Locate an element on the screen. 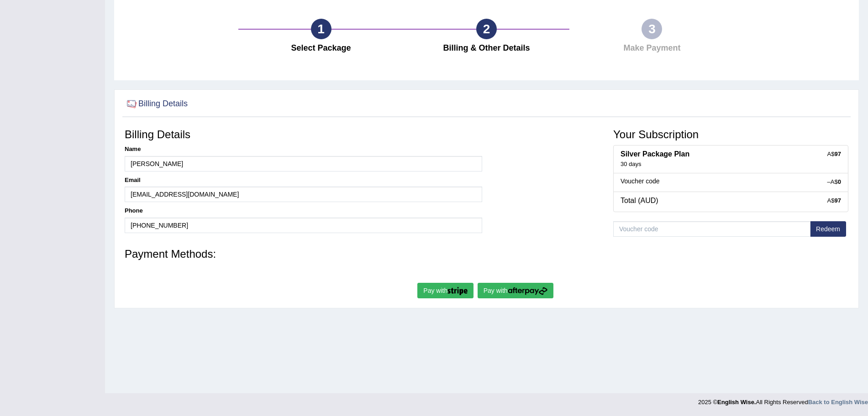 The image size is (868, 416). label: Phone is located at coordinates (134, 211).